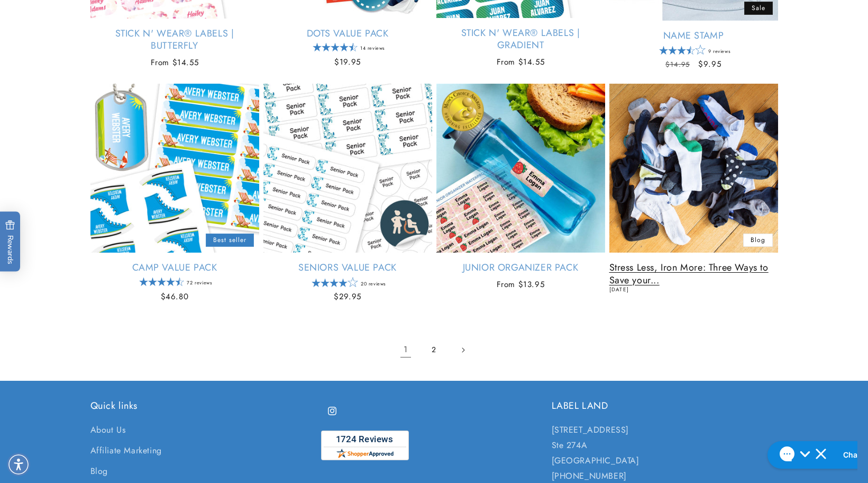 Image resolution: width=868 pixels, height=483 pixels. Describe the element at coordinates (10, 242) in the screenshot. I see `span: Rewards` at that location.